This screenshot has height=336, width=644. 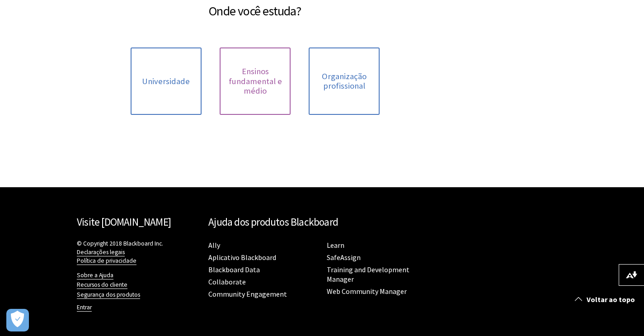 What do you see at coordinates (234, 270) in the screenshot?
I see `a: Blackboard Data` at bounding box center [234, 270].